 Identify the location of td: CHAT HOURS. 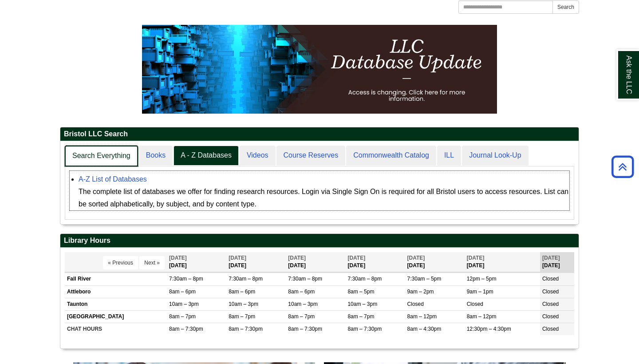
(116, 329).